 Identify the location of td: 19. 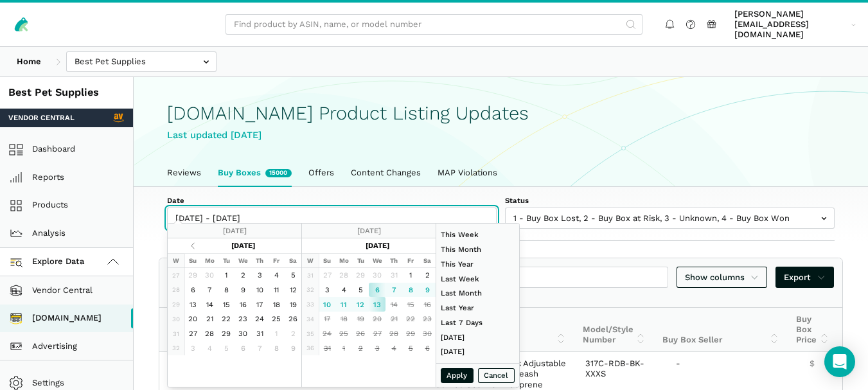
(360, 318).